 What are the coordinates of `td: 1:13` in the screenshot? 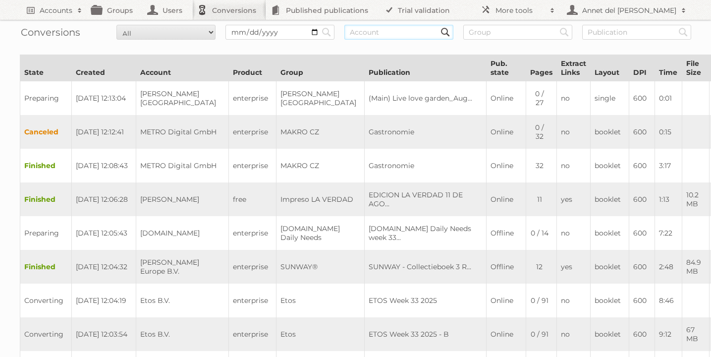 It's located at (669, 199).